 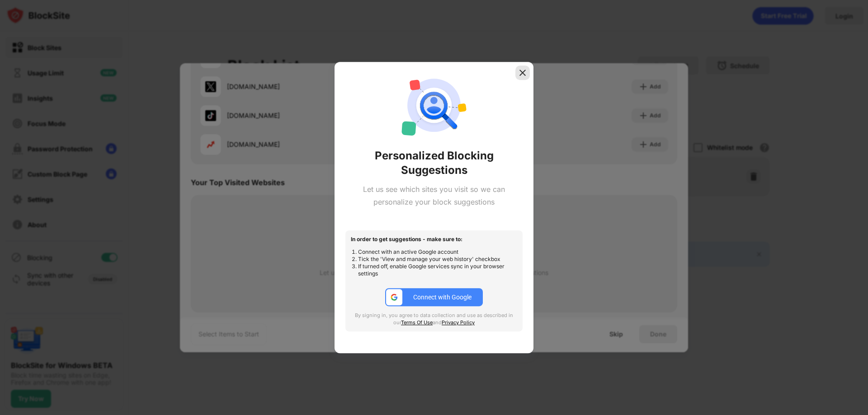 What do you see at coordinates (434, 319) in the screenshot?
I see `span: By signing in, you agree to data collection and use as described in our` at bounding box center [434, 319].